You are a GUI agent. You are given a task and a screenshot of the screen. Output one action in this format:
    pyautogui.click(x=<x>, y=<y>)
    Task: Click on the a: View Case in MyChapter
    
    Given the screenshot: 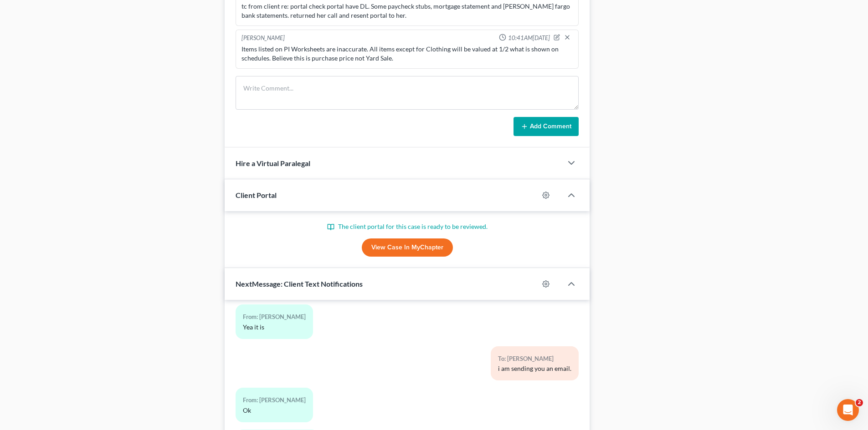 What is the action you would take?
    pyautogui.click(x=407, y=248)
    